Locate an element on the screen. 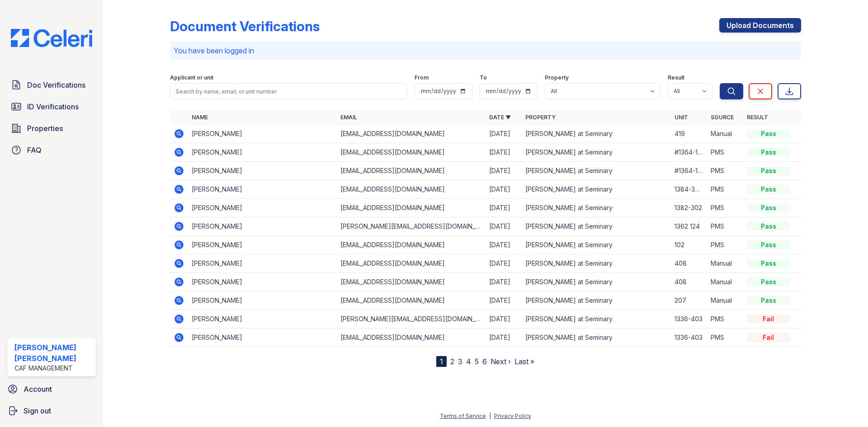 The height and width of the screenshot is (427, 868). td: 1384-307L is located at coordinates (688, 189).